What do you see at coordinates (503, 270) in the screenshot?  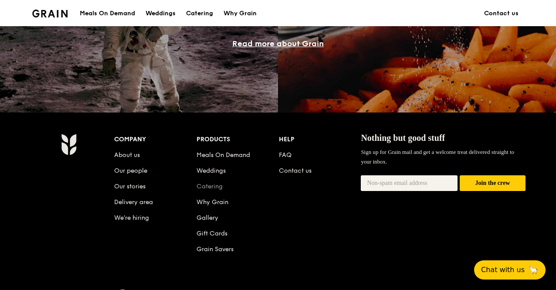 I see `span: Chat with us` at bounding box center [503, 270].